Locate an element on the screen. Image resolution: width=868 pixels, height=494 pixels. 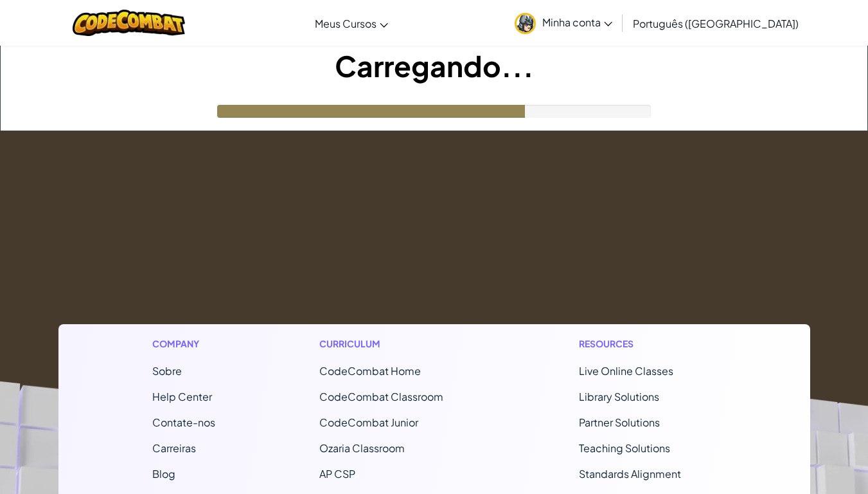
a: Blog is located at coordinates (164, 473).